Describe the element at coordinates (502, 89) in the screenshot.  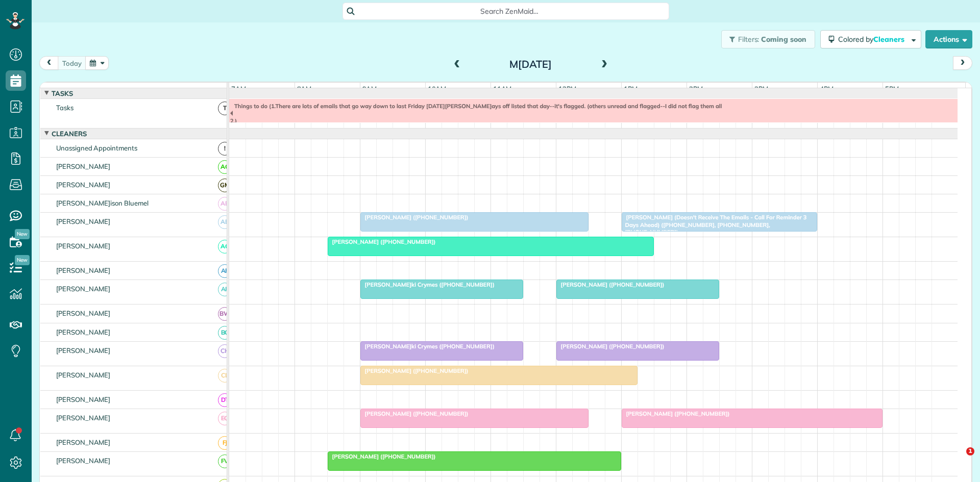
I see `span: 11am` at that location.